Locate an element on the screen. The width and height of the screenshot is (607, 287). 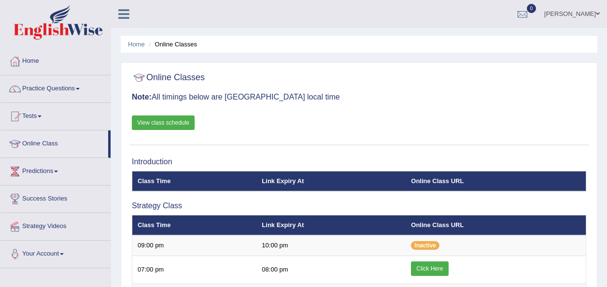
a: Predictions is located at coordinates (56, 170).